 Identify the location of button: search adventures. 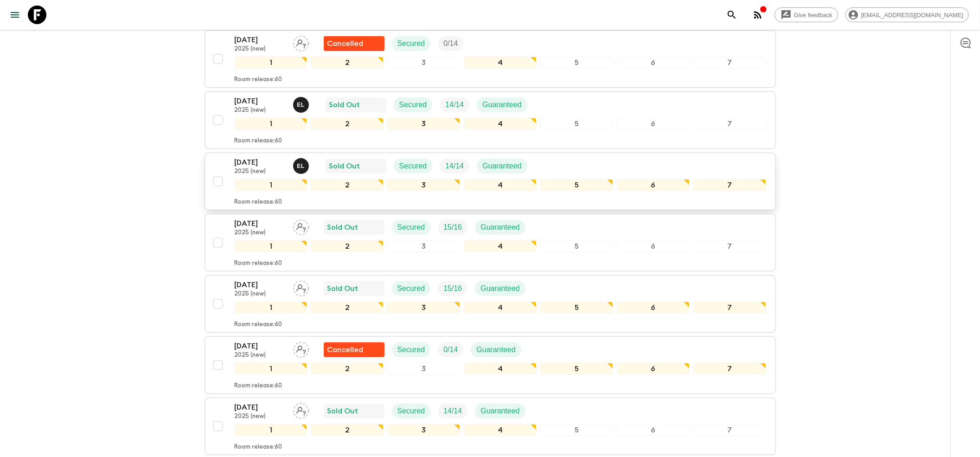
(732, 15).